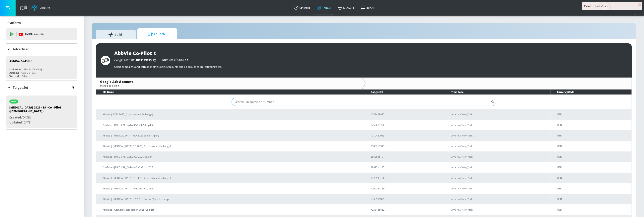 The height and width of the screenshot is (217, 644). What do you see at coordinates (302, 8) in the screenshot?
I see `a: optimize` at bounding box center [302, 8].